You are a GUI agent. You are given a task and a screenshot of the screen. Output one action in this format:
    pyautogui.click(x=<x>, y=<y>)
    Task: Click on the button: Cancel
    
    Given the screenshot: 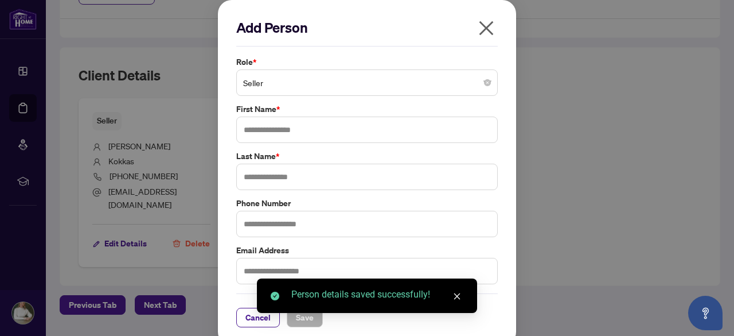 What is the action you would take?
    pyautogui.click(x=258, y=317)
    